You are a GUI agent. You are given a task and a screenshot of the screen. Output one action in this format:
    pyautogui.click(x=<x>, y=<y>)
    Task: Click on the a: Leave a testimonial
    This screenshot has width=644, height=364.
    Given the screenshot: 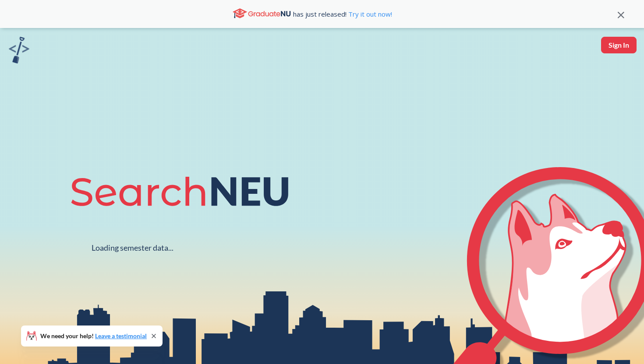 What is the action you would take?
    pyautogui.click(x=121, y=335)
    